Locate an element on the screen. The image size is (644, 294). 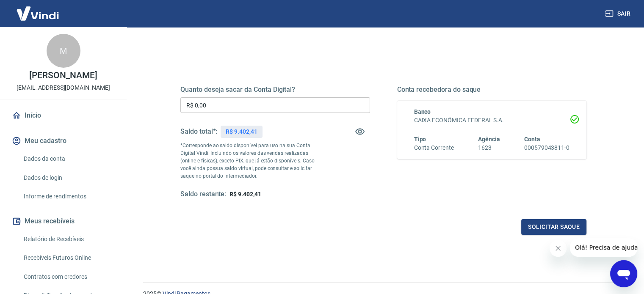
h5: Saldo total*: is located at coordinates (198, 131).